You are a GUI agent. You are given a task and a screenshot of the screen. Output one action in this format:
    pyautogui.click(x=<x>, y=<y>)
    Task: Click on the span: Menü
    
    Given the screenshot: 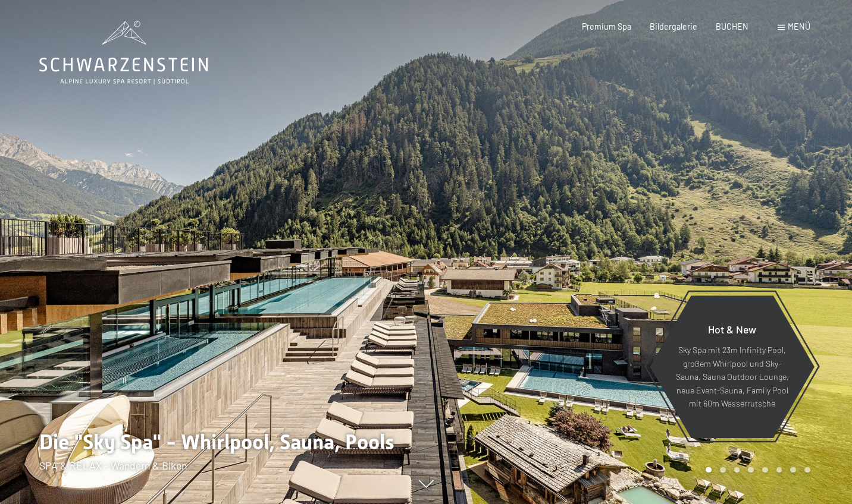 What is the action you would take?
    pyautogui.click(x=799, y=26)
    